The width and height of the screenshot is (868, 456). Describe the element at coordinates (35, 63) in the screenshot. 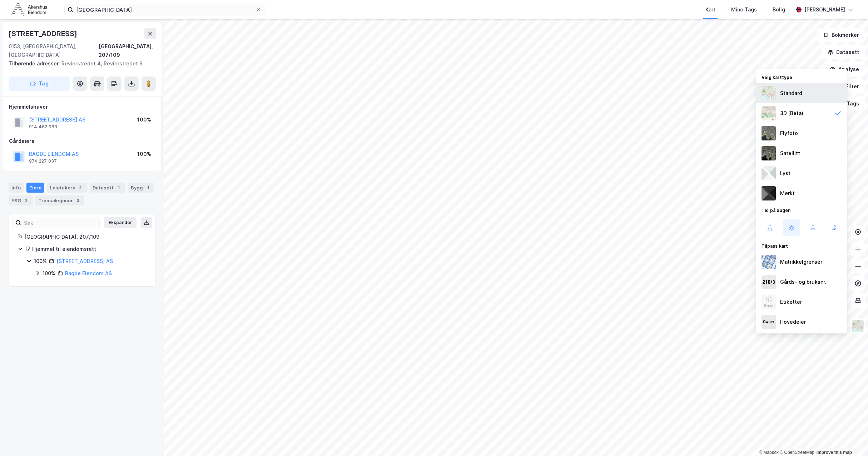

I see `span: Tilhørende adresser:` at that location.